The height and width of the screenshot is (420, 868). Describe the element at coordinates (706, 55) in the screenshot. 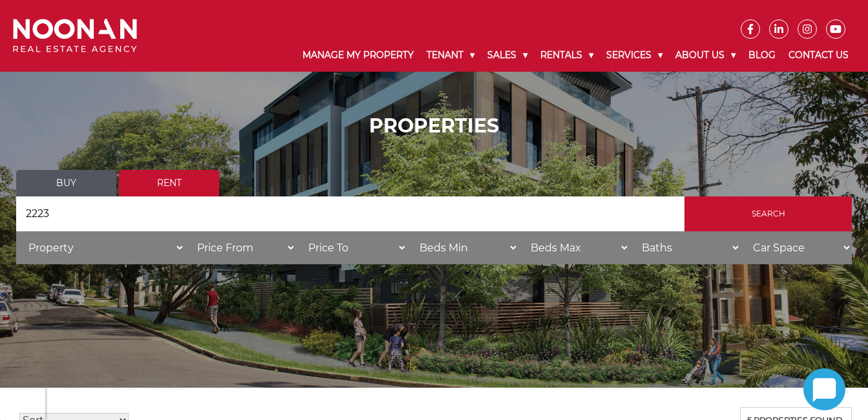

I see `a: About Us` at that location.